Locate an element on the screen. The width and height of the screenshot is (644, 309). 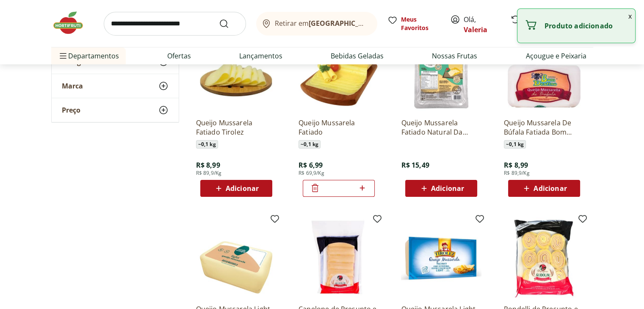
span: Preço is located at coordinates (71, 110).